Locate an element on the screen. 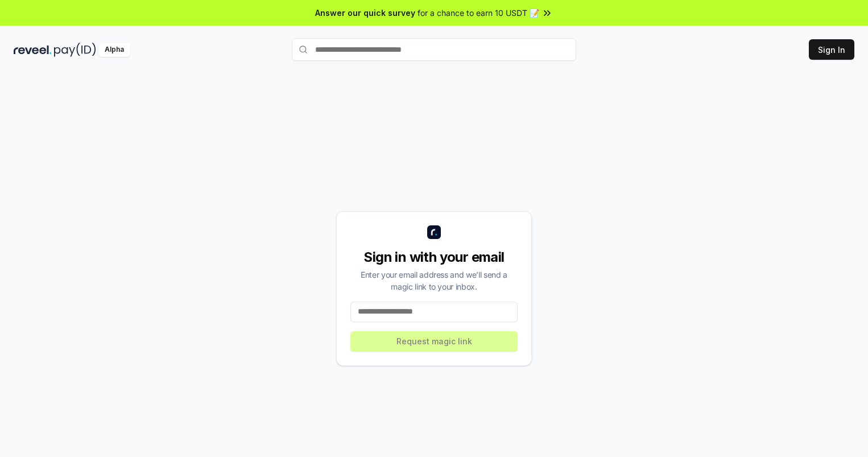 Image resolution: width=868 pixels, height=457 pixels. div: Enter your email address and we’ll send a magic link to your inbox. is located at coordinates (434, 281).